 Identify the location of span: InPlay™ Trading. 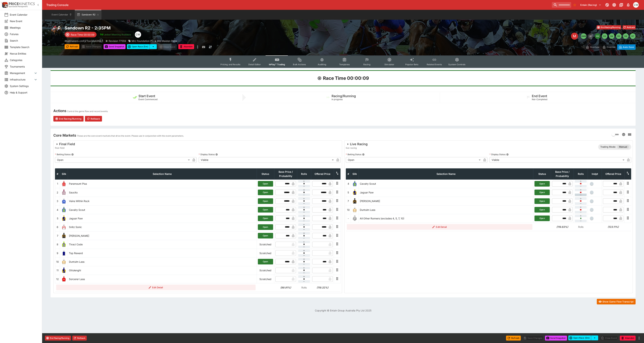
(277, 64).